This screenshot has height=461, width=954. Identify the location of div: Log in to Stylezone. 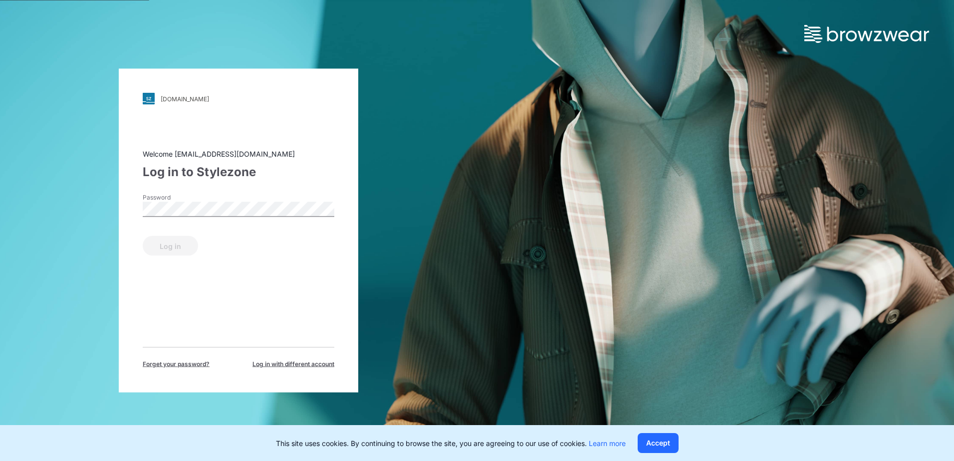
(239, 172).